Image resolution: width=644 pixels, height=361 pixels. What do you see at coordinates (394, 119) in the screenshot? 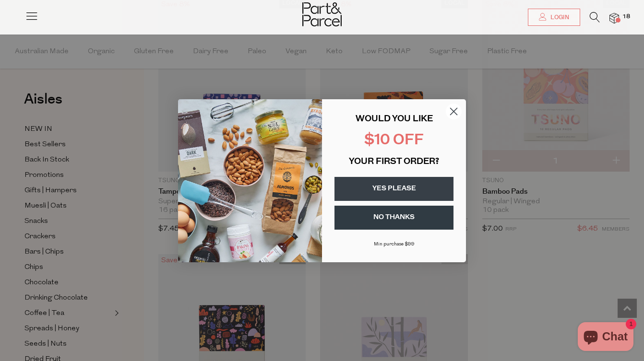
I see `span: WOULD YOU LIKE` at bounding box center [394, 119].